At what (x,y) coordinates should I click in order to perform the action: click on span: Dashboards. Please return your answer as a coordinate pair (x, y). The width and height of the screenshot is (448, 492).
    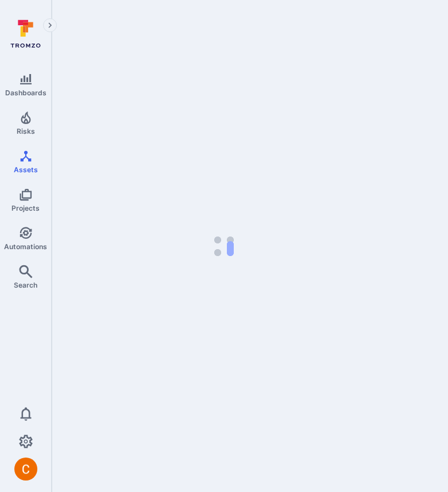
    Looking at the image, I should click on (26, 92).